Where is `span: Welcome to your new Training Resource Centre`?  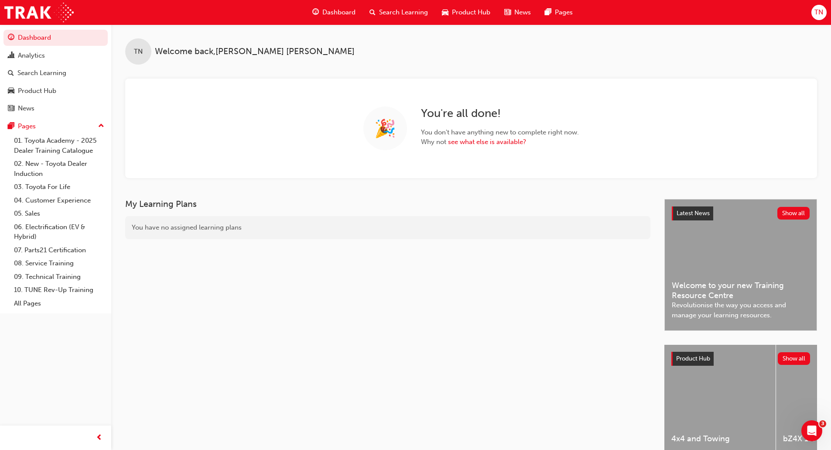 span: Welcome to your new Training Resource Centre is located at coordinates (741, 290).